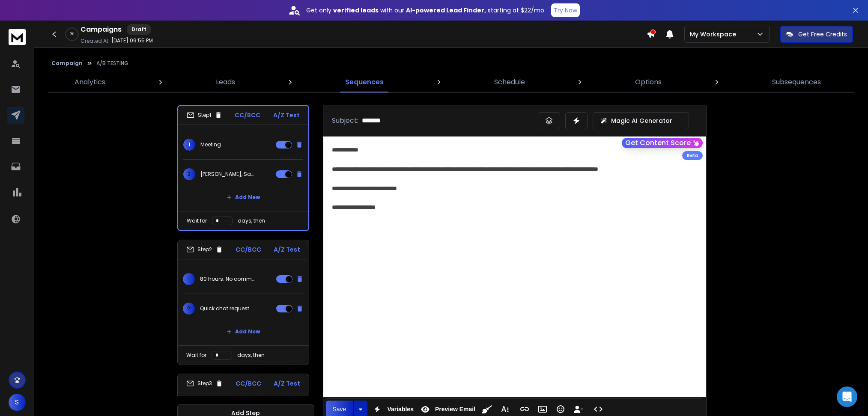  Describe the element at coordinates (243, 302) in the screenshot. I see `li: Step2CC/BCCA/Z Test180 hours. No commitment.2Quick chat requestAdd NewWait fordays, then` at that location.